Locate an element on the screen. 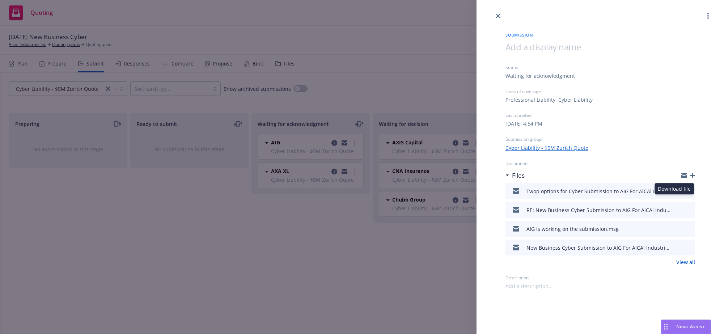 The width and height of the screenshot is (724, 334). div: Waiting for acknowledgment is located at coordinates (540, 76).